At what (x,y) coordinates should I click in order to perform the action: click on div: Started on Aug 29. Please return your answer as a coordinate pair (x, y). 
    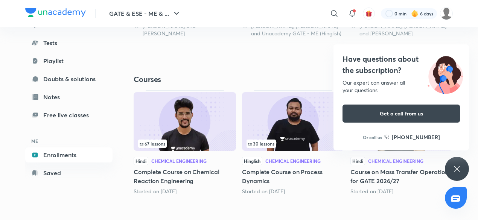
    Looking at the image, I should click on (185, 191).